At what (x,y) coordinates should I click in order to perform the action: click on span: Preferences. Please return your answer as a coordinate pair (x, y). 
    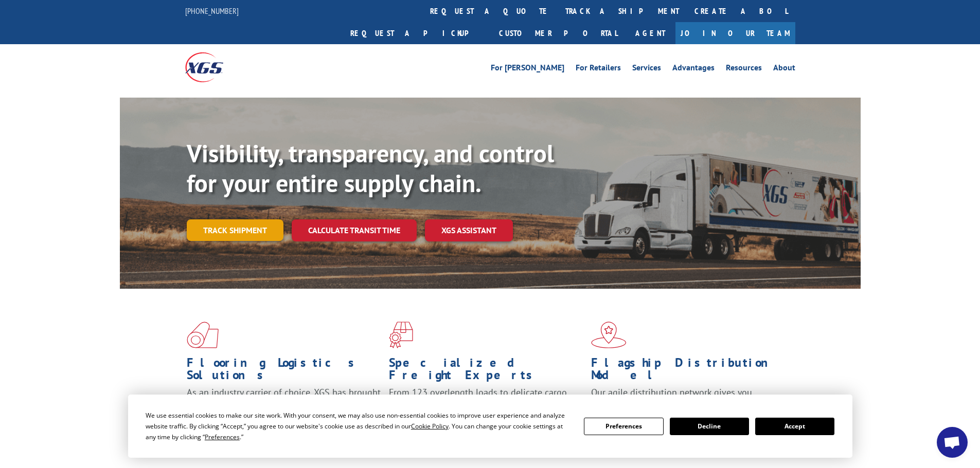
    Looking at the image, I should click on (223, 437).